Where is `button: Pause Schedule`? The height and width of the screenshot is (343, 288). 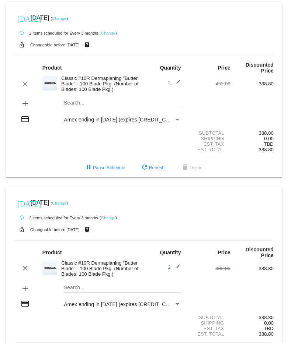
button: Pause Schedule is located at coordinates (104, 168).